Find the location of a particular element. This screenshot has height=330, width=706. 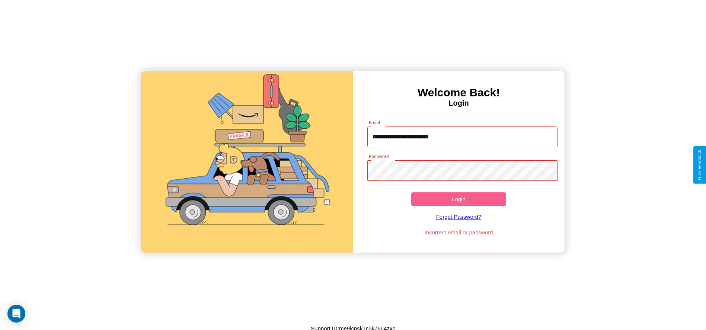

label: Password is located at coordinates (379, 156).